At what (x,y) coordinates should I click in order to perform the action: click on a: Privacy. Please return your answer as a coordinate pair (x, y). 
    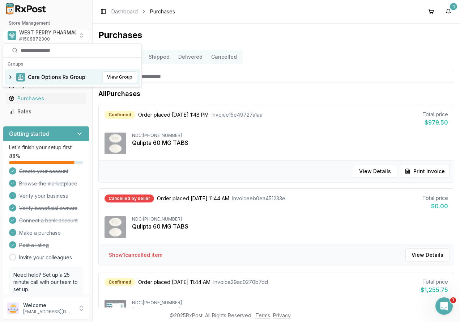
    Looking at the image, I should click on (282, 315).